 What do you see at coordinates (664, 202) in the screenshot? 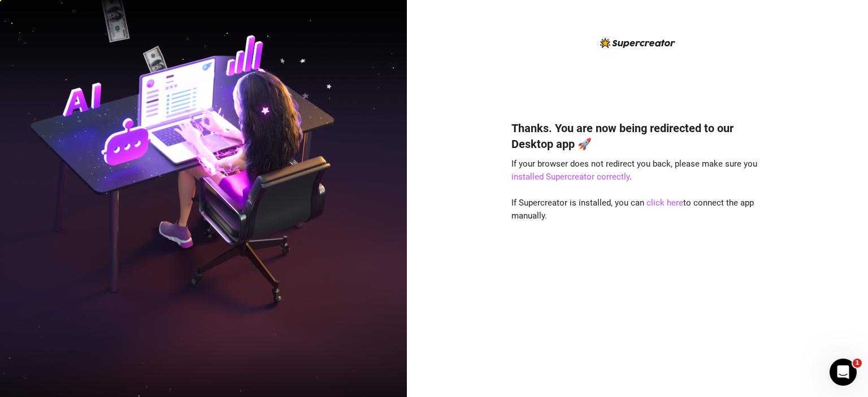
I see `a: click here` at bounding box center [664, 202].